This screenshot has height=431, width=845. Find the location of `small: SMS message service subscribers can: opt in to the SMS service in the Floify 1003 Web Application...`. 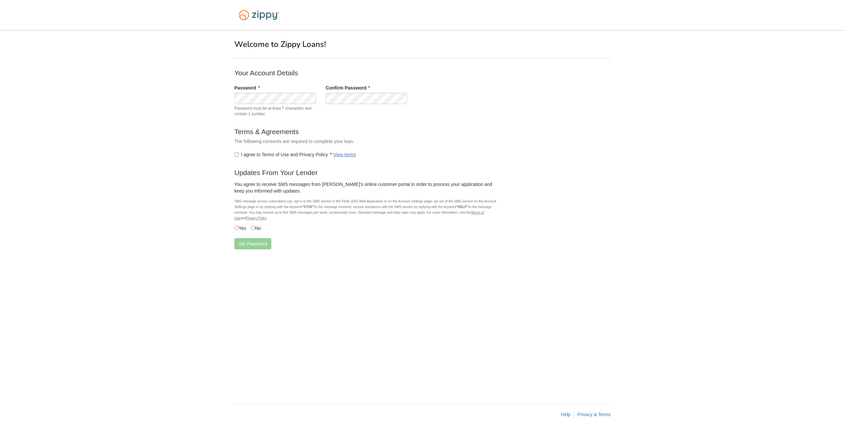

small: SMS message service subscribers can: opt in to the SMS service in the Floify 1003 Web Application... is located at coordinates (365, 210).